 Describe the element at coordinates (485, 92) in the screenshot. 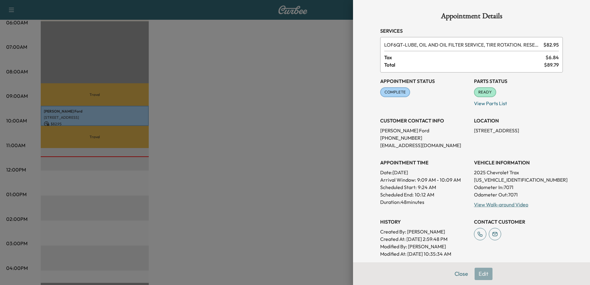

I see `span: READY` at that location.